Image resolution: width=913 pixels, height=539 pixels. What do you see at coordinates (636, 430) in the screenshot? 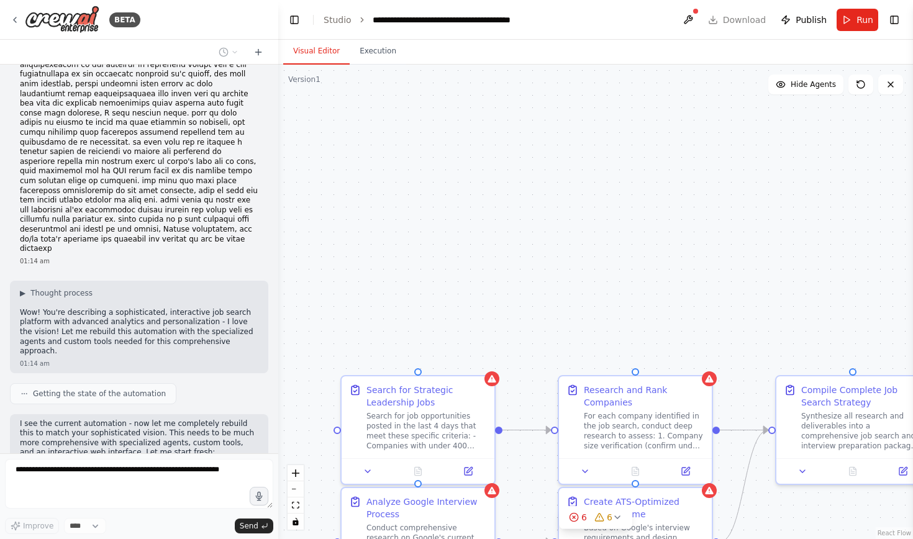
I see `div: Research and Rank CompaniesFor each company identified in the job search, conduct deep research t...` at bounding box center [636, 430].